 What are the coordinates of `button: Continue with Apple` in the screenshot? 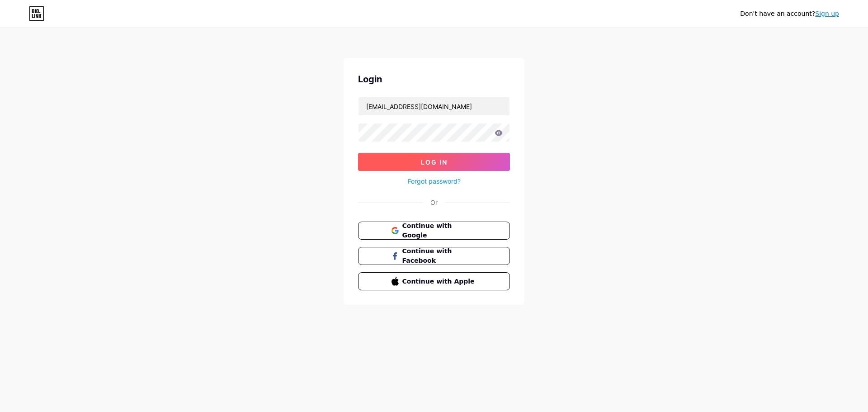 It's located at (434, 281).